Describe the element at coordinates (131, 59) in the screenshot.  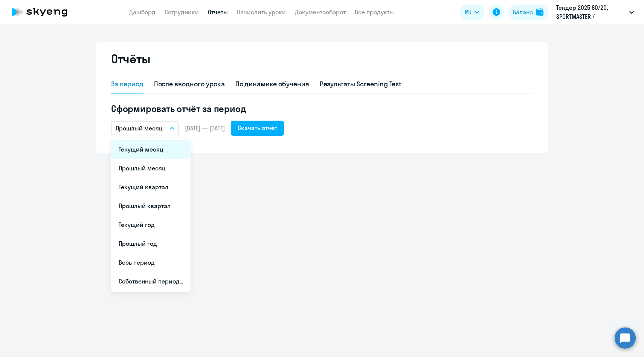
I see `h2: Отчёты` at that location.